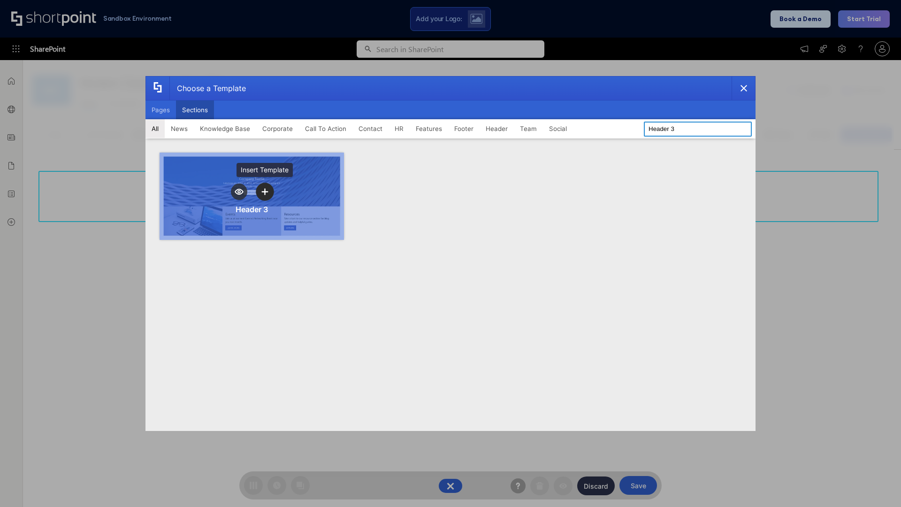 This screenshot has height=507, width=901. What do you see at coordinates (558, 129) in the screenshot?
I see `button: Social` at bounding box center [558, 129].